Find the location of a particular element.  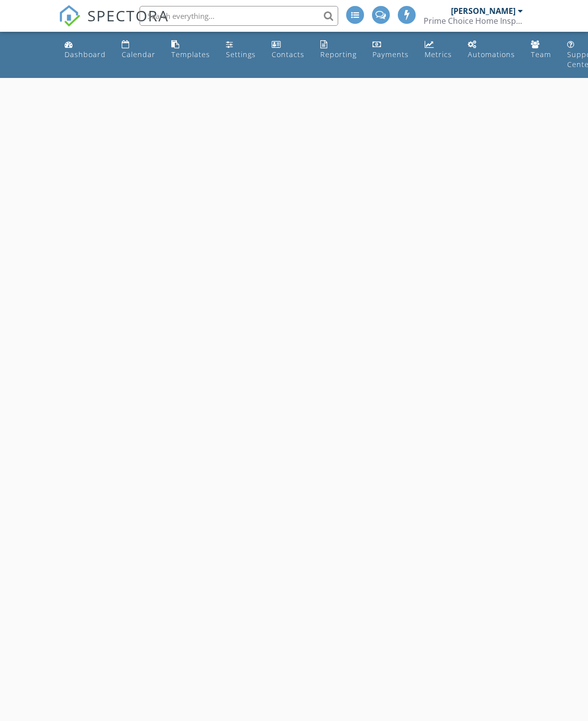

a: Dashboard is located at coordinates (85, 50).